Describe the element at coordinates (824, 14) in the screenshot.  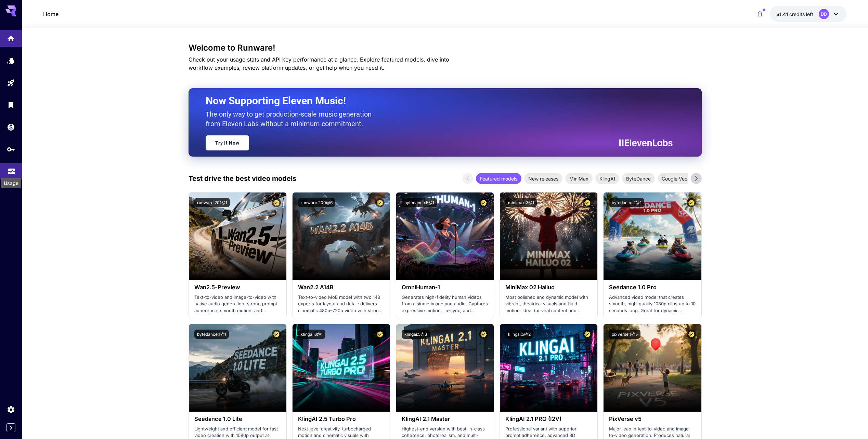
I see `div: DD` at that location.